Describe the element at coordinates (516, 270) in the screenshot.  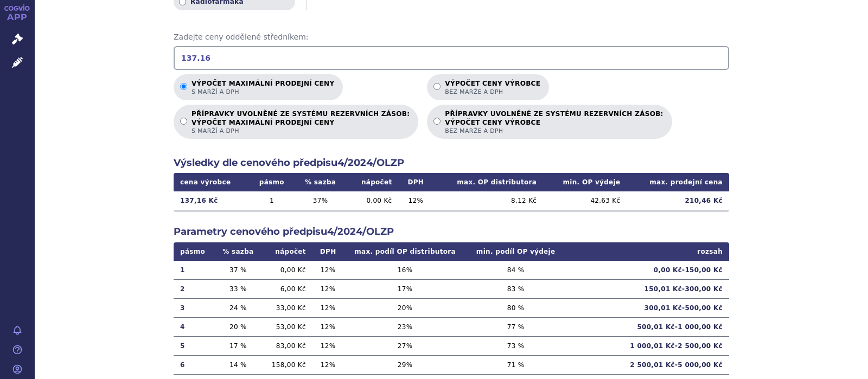
I see `td: 84 %` at that location.